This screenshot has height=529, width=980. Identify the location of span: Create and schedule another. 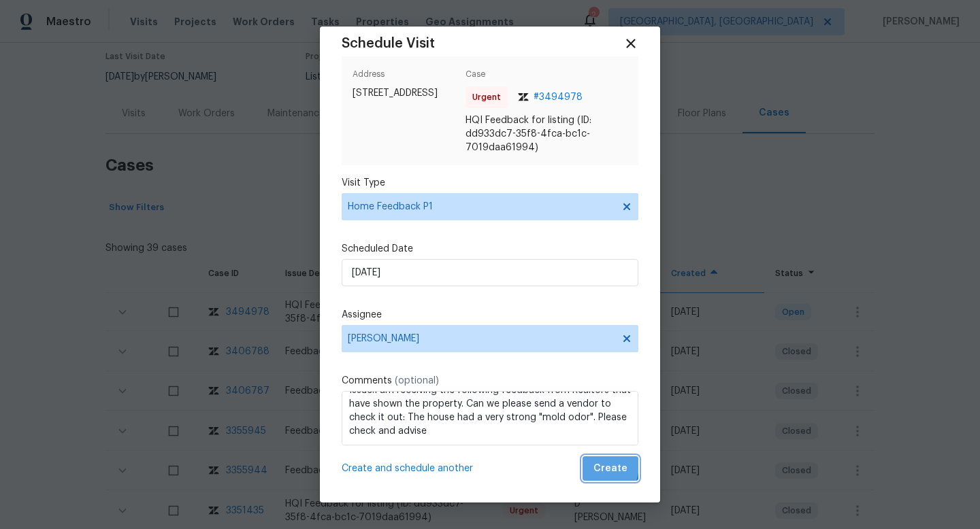
(406, 468).